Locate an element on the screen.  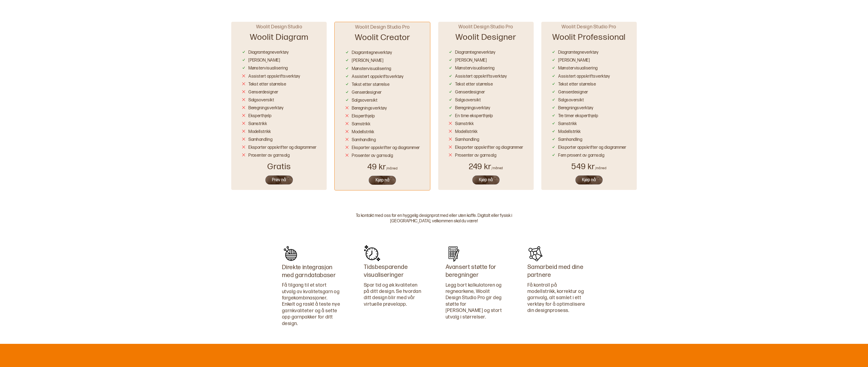
div: Woolit Diagram is located at coordinates (278, 39).